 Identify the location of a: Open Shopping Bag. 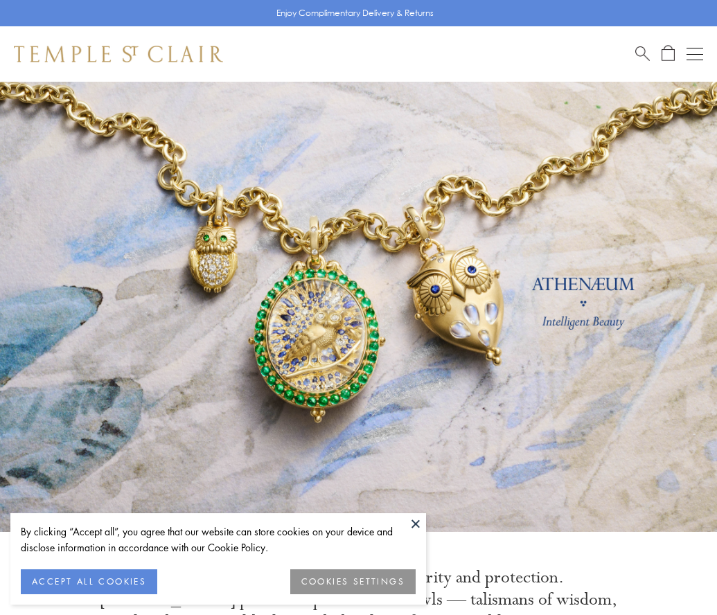
(668, 53).